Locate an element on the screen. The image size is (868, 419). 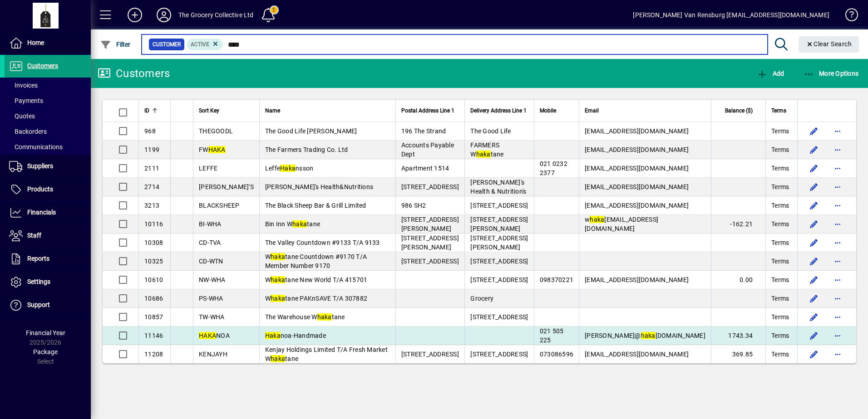
span: Kenjay Holdings Limited T/A Fresh Market W tane is located at coordinates (327, 354).